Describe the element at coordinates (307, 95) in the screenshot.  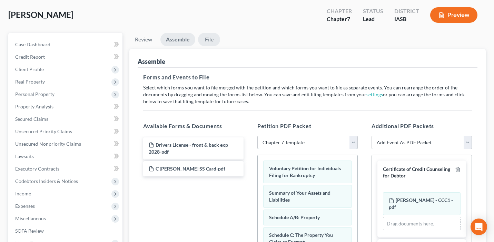
I see `p: Select which forms you want to file merged with the petition and which forms you want to file as ...` at that location.